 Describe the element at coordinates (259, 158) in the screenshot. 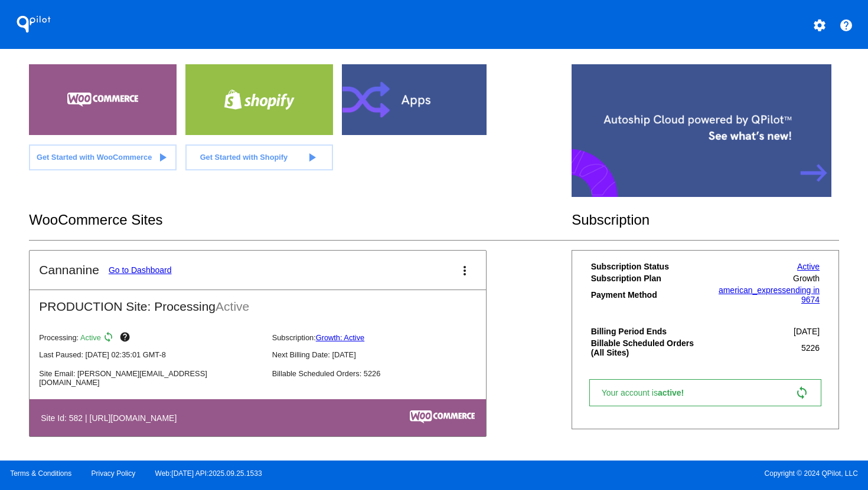

I see `a: Get Started with Shopify` at that location.